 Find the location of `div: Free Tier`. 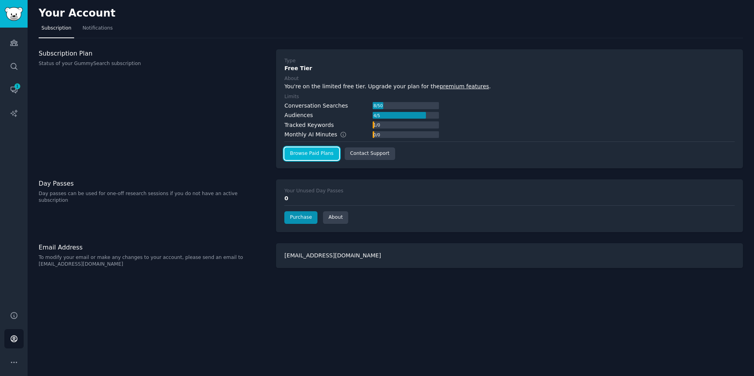

div: Free Tier is located at coordinates (509, 68).